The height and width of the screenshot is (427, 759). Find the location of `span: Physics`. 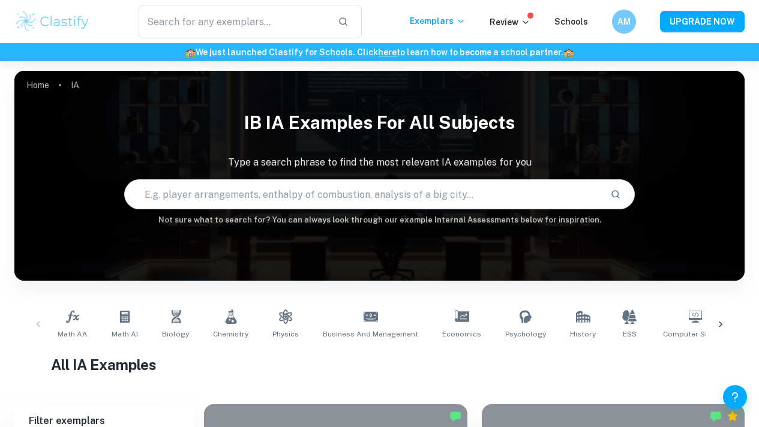

span: Physics is located at coordinates (286, 334).